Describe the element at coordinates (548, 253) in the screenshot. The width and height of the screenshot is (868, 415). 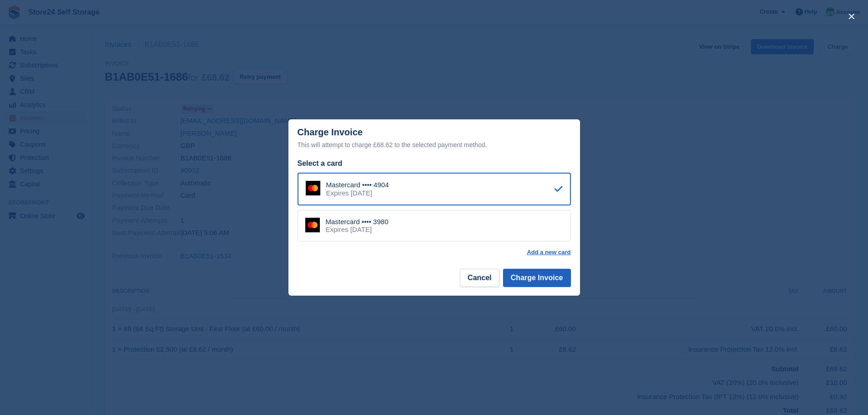
I see `a: Add a new card` at that location.